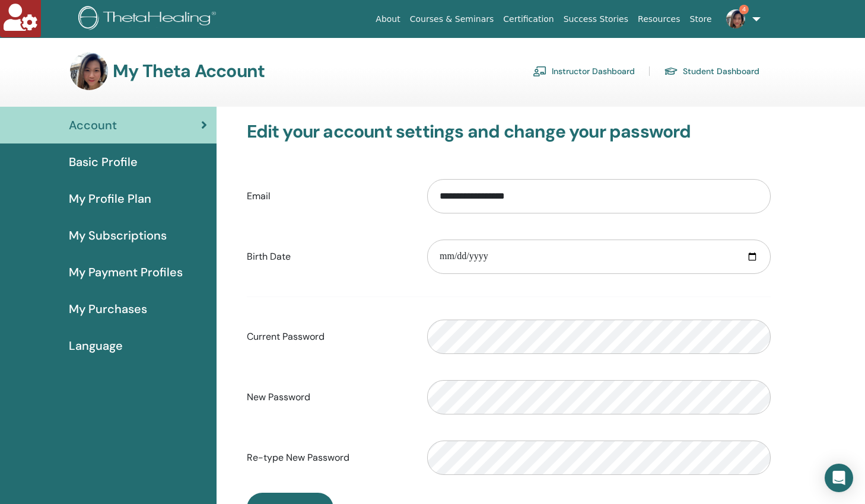 This screenshot has height=504, width=865. Describe the element at coordinates (93, 125) in the screenshot. I see `span: Account` at that location.